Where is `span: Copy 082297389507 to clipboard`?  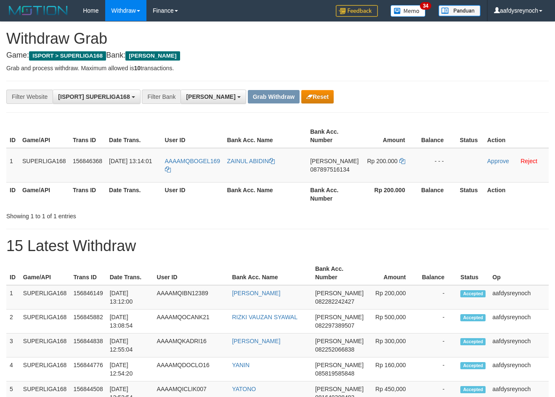
span: Copy 082297389507 to clipboard is located at coordinates (334, 326).